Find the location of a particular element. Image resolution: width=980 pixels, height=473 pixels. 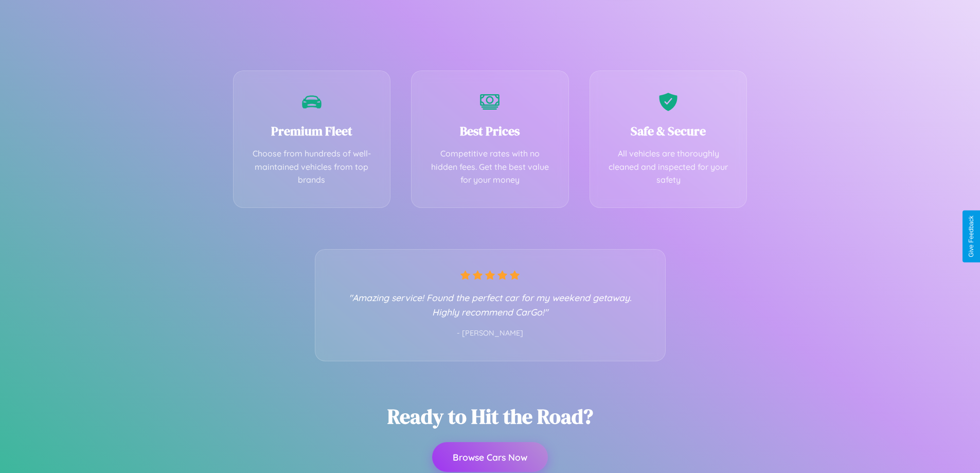

p: "Amazing service! Found the perfect car for my weekend getaway. Highly recommend CarGo!" is located at coordinates (490, 305).